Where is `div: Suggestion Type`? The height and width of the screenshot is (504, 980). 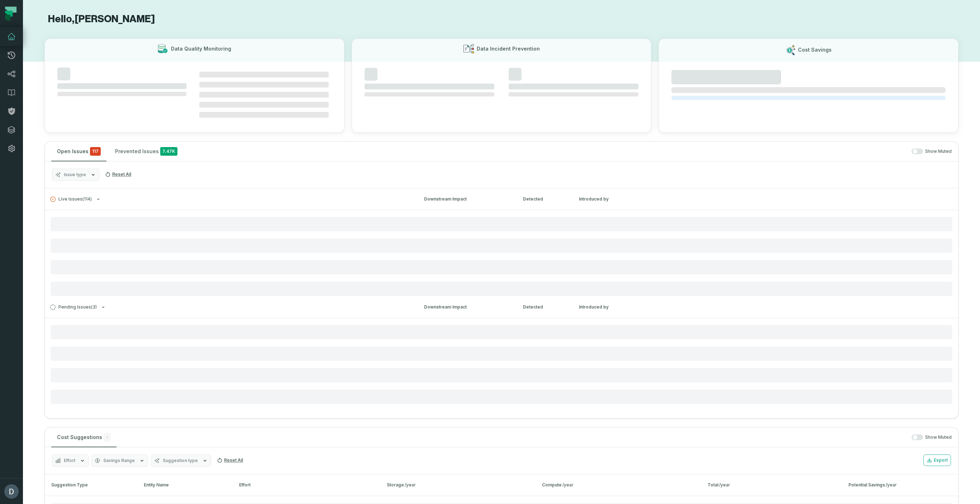
div: Suggestion Type is located at coordinates (90, 486).